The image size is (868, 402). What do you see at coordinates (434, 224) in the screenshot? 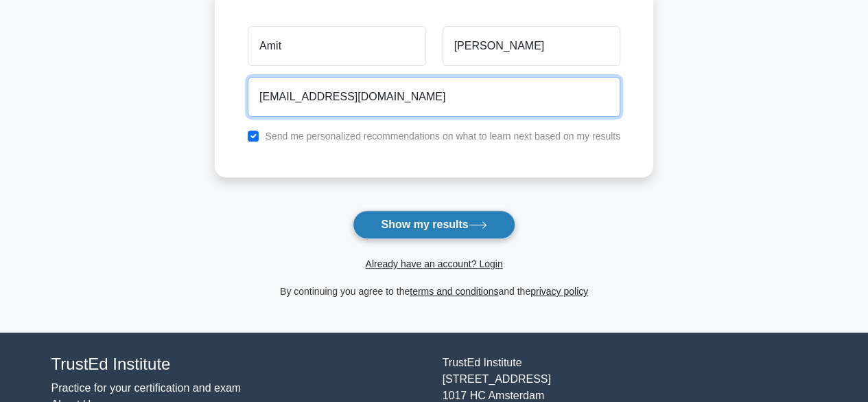
I see `button: Show my results` at bounding box center [434, 224].